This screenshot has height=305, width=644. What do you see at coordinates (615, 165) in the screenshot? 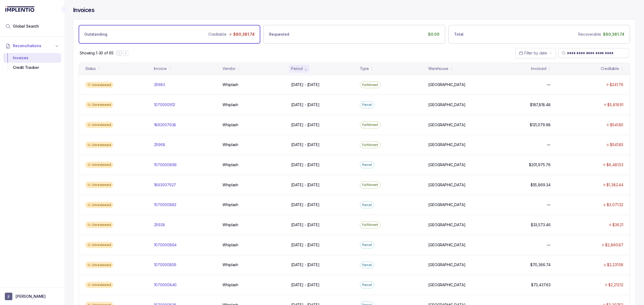
I see `p: $6,481.53` at bounding box center [615, 165].